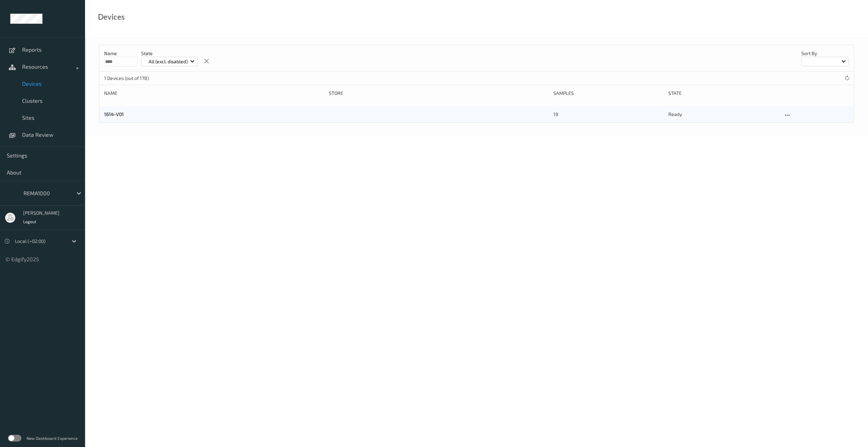  Describe the element at coordinates (723, 114) in the screenshot. I see `p: ready` at that location.